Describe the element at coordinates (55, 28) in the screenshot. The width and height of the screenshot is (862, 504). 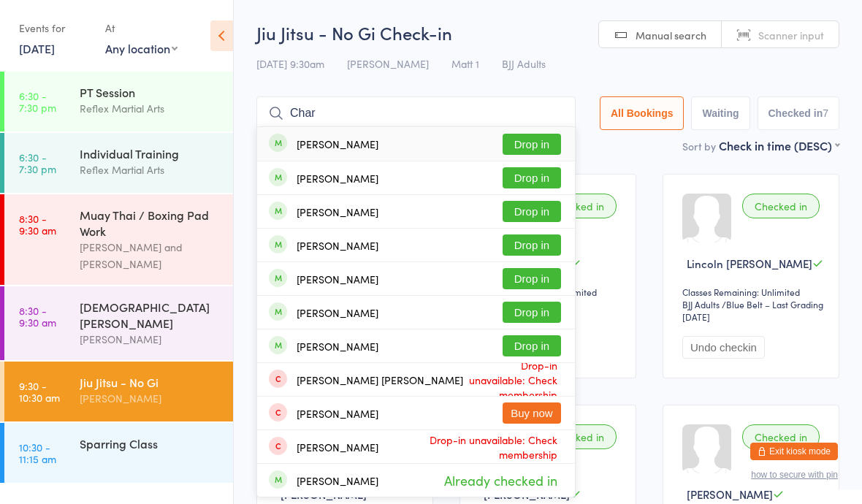
I see `div: Events for` at that location.